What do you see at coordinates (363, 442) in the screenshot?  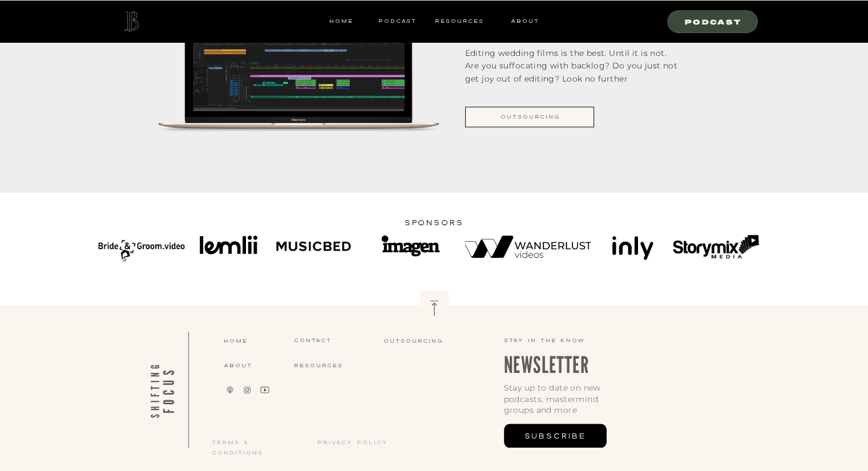 I see `nav: privacy policy` at bounding box center [363, 442].